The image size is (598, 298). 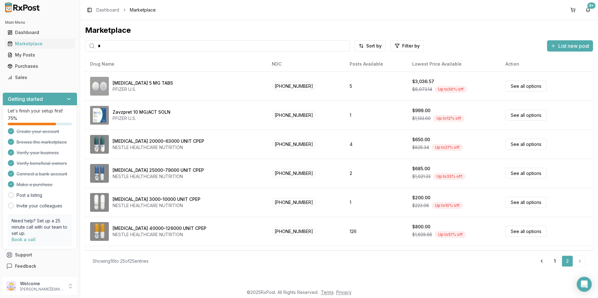 I want to click on span: Connect a bank account, so click(x=42, y=174).